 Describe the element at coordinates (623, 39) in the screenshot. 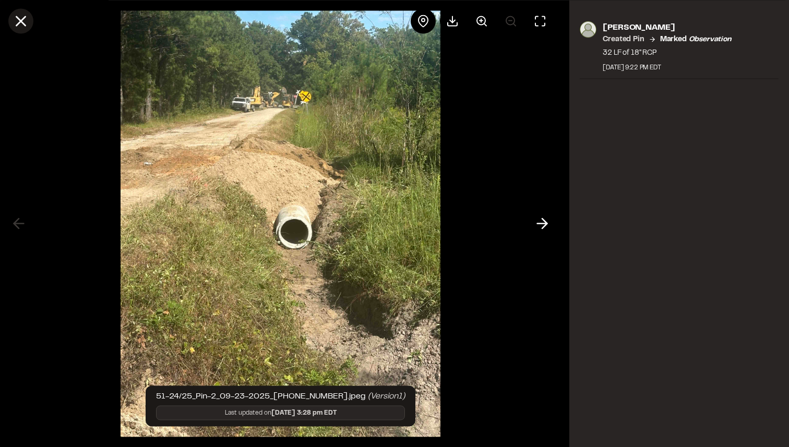

I see `p: Created Pin` at that location.